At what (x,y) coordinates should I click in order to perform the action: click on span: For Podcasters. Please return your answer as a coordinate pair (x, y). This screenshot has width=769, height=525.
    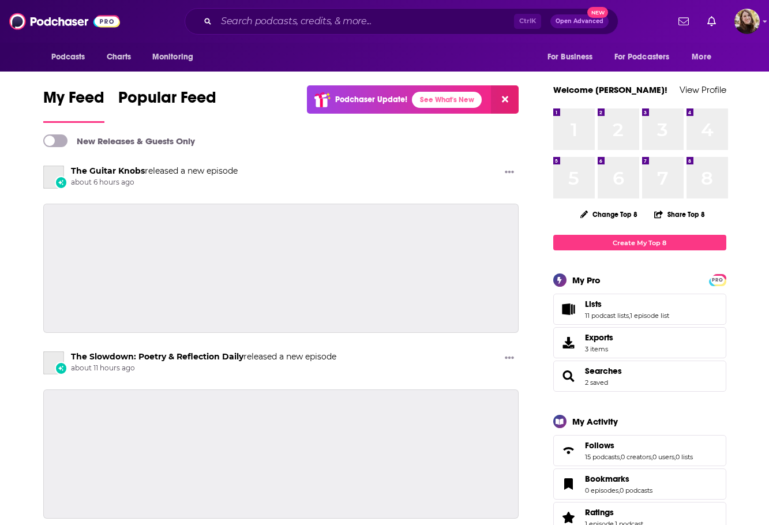
    Looking at the image, I should click on (642, 57).